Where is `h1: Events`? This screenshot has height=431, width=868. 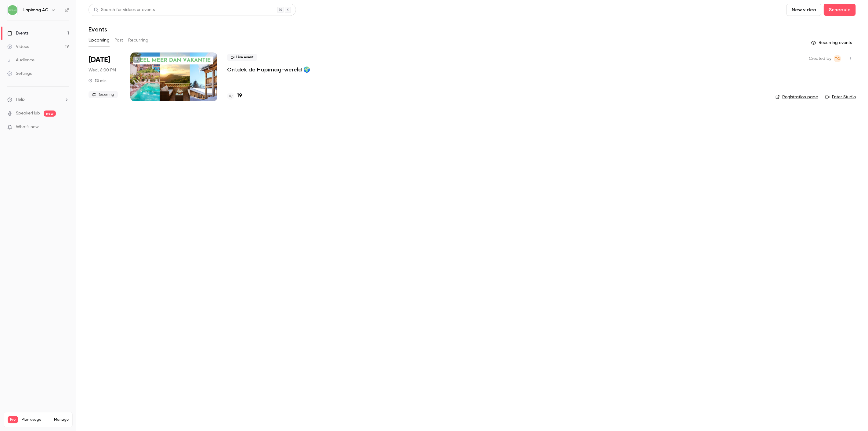
h1: Events is located at coordinates (98, 29).